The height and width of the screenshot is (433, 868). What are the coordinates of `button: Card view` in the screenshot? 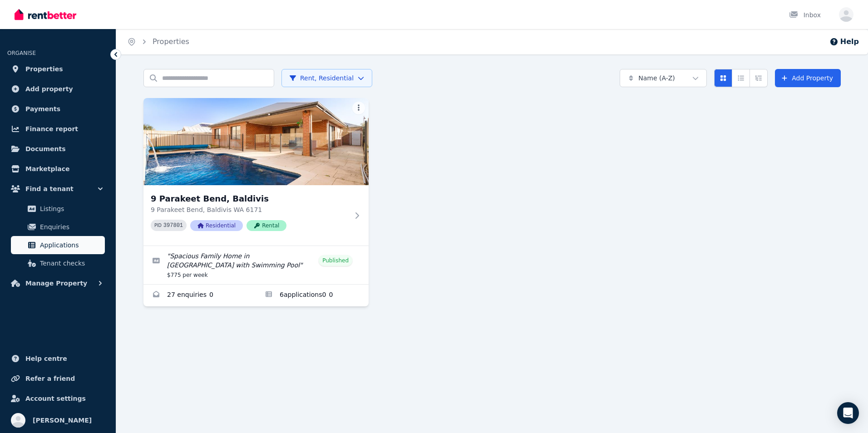 It's located at (723, 78).